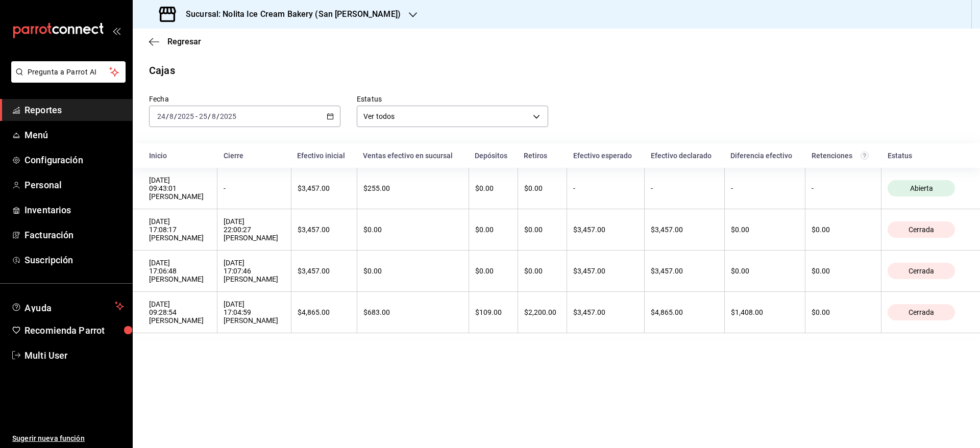 The image size is (980, 448). Describe the element at coordinates (765, 313) in the screenshot. I see `div: $1,408.00` at that location.